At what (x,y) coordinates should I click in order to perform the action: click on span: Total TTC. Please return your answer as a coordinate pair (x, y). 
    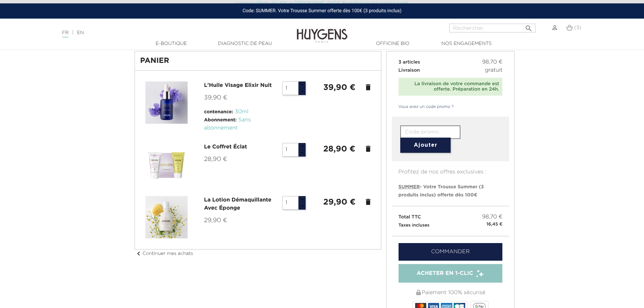
    Looking at the image, I should click on (410, 217).